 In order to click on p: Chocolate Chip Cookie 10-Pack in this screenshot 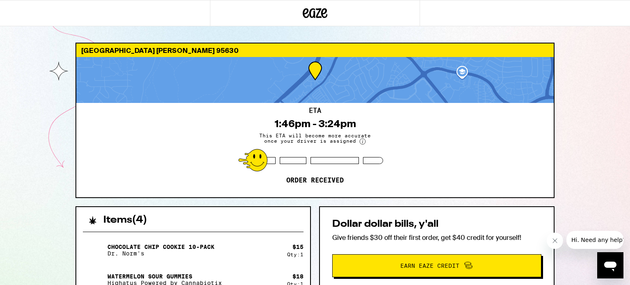, I will do `click(161, 247)`.